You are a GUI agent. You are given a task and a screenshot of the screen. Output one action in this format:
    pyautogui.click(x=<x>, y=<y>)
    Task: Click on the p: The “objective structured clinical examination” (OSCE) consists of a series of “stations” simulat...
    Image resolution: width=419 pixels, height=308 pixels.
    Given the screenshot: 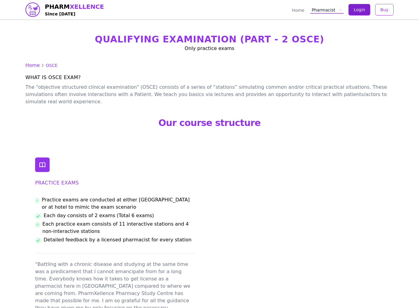 What is the action you would take?
    pyautogui.click(x=209, y=94)
    